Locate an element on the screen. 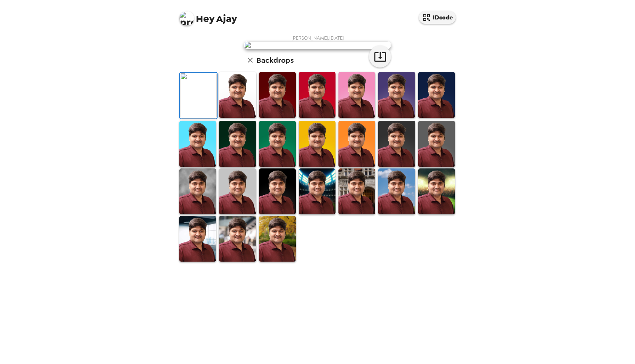 The image size is (635, 364). button: IDcode is located at coordinates (437, 17).